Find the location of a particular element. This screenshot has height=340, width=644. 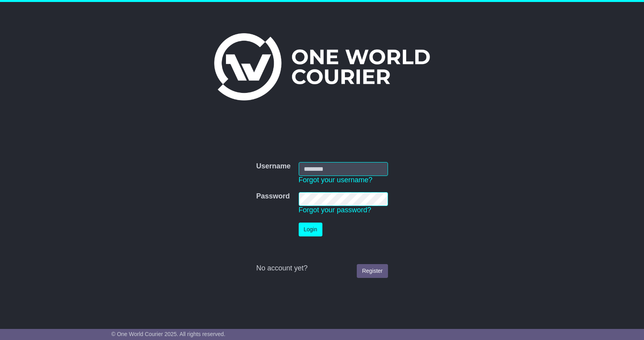

a: Forgot your username? is located at coordinates (335, 180).